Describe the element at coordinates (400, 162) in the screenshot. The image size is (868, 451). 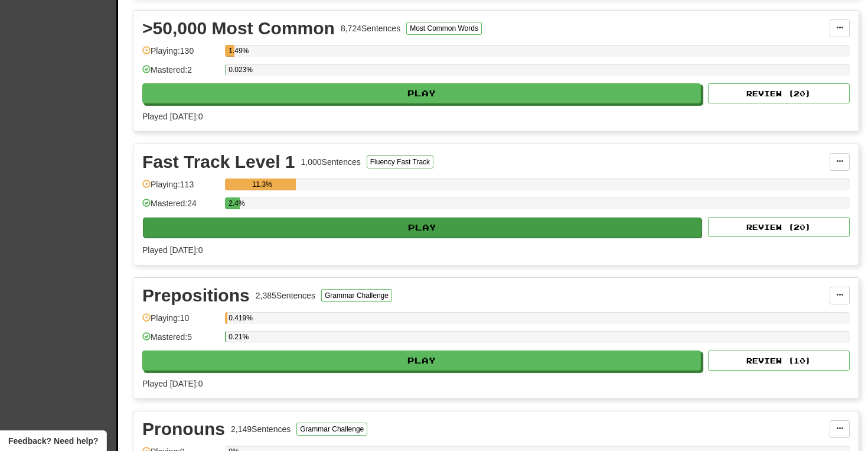
I see `button: Fluency Fast Track` at that location.